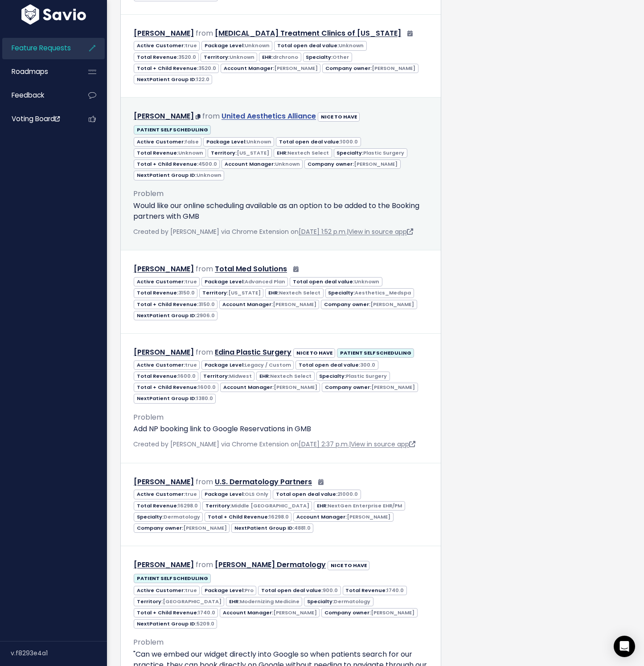  Describe the element at coordinates (268, 365) in the screenshot. I see `span: Legacy / Custom` at that location.